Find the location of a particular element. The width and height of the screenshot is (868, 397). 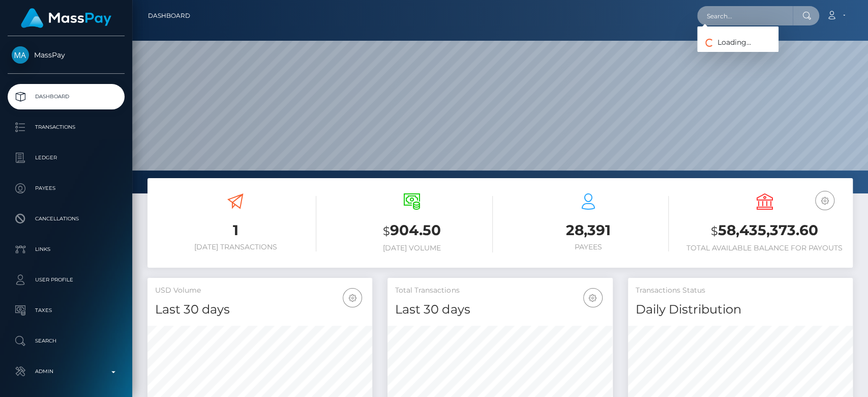

a: Cancellations is located at coordinates (66, 219).